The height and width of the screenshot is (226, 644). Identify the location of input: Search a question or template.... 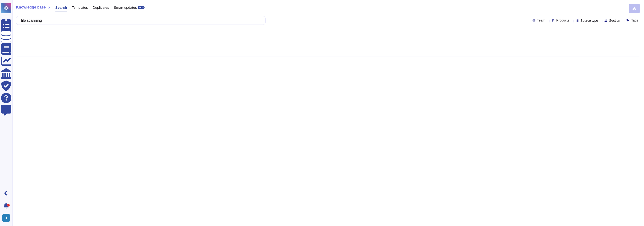
(139, 20).